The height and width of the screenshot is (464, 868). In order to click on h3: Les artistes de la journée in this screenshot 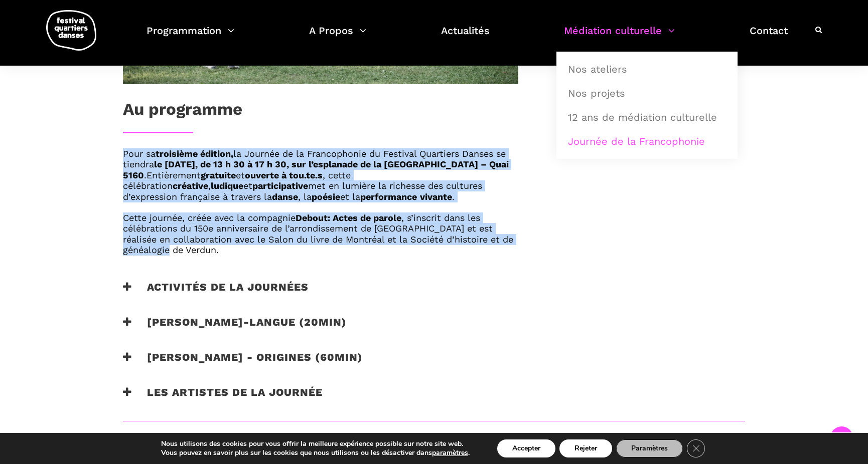, I will do `click(223, 398)`.